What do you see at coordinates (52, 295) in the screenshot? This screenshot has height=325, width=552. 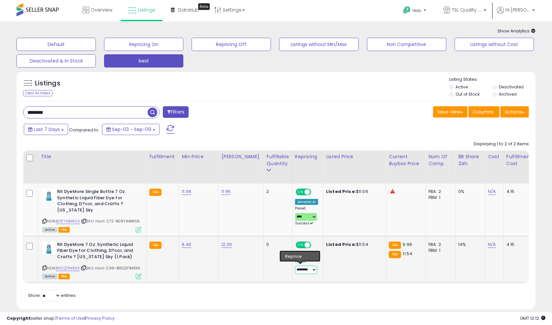 I see `span: Show: entries` at bounding box center [52, 295].